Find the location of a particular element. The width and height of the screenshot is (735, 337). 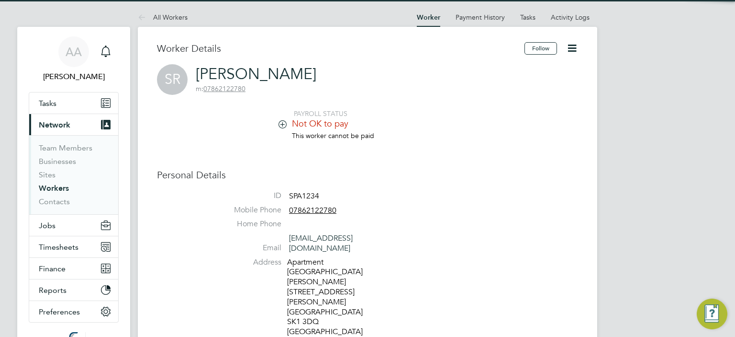

span: Not OK to pay is located at coordinates (320, 123).